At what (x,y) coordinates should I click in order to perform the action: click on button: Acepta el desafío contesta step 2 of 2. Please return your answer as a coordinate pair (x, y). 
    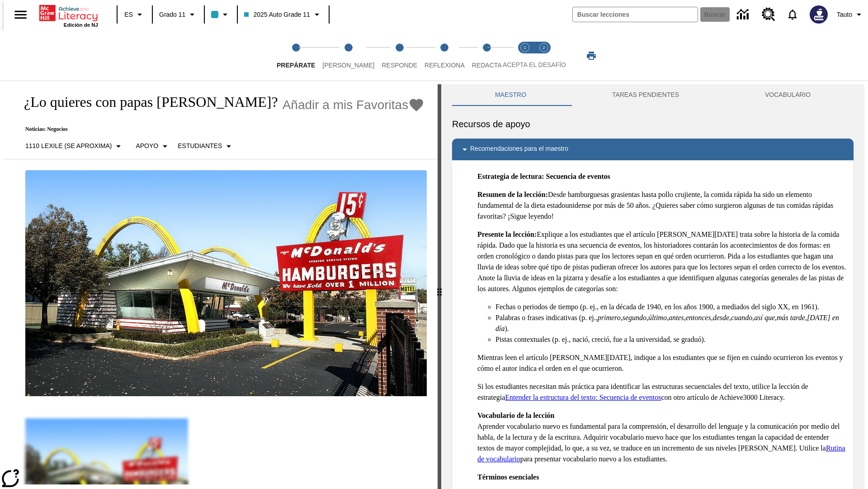
    Looking at the image, I should click on (544, 55).